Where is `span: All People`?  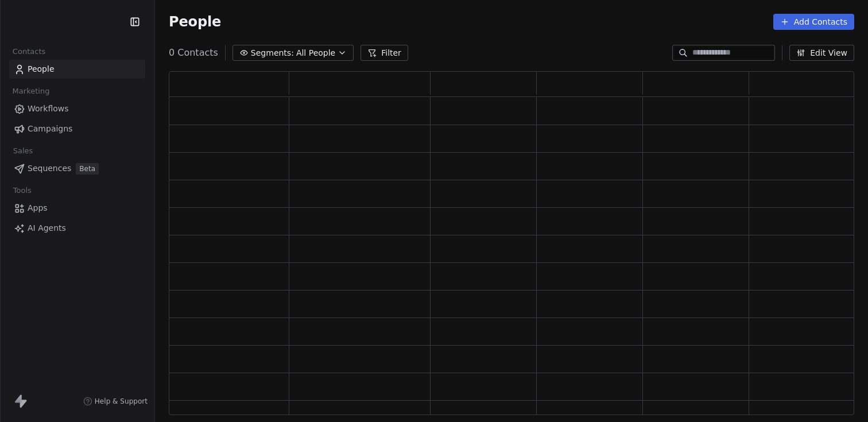
span: All People is located at coordinates (315, 53).